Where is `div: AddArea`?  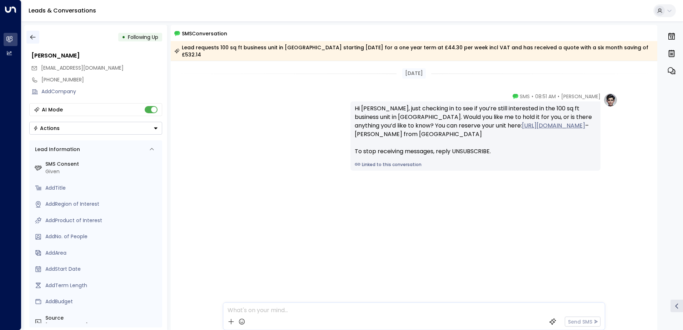 div: AddArea is located at coordinates (102, 253).